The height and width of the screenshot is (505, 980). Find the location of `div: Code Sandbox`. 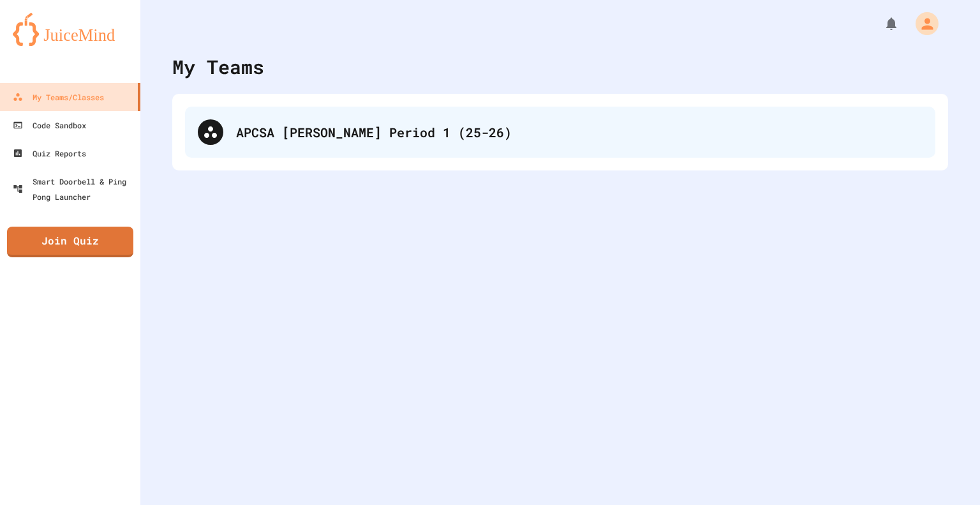

div: Code Sandbox is located at coordinates (49, 125).